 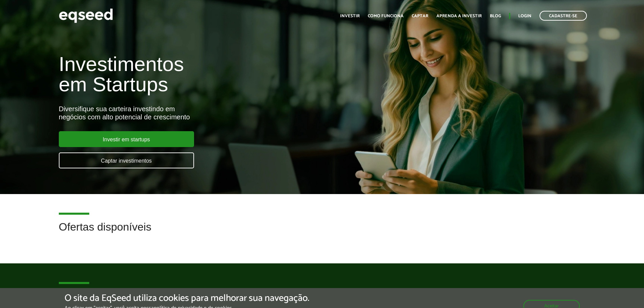 I want to click on h2: Ofertas disponíveis, so click(x=322, y=232).